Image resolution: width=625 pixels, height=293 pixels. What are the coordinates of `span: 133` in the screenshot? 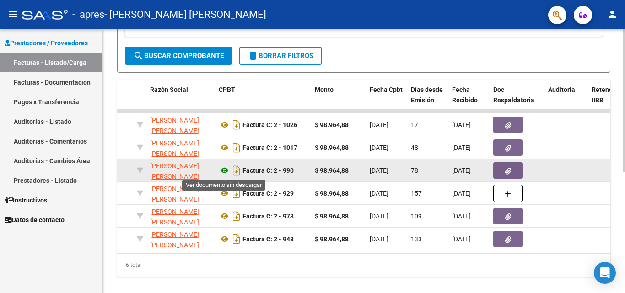 It's located at (416, 239).